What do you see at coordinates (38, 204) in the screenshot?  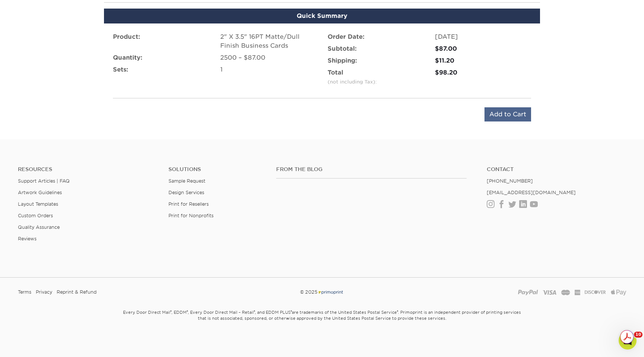 I see `a: Layout Templates` at bounding box center [38, 204].